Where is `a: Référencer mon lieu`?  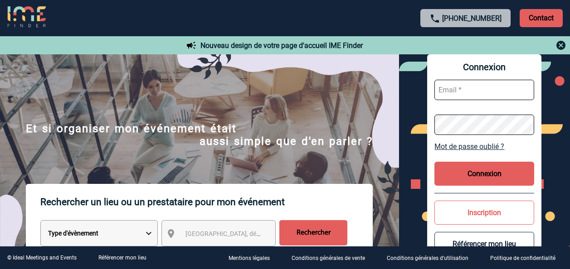
a: Référencer mon lieu is located at coordinates (122, 258).